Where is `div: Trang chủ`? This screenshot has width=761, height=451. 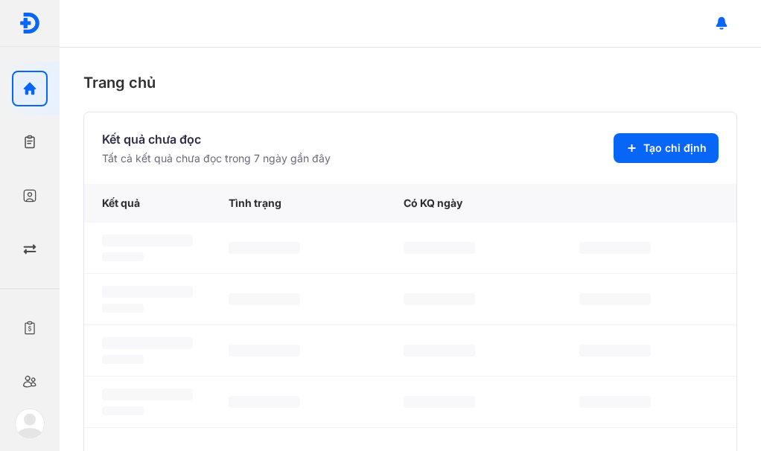
div: Trang chủ is located at coordinates (410, 83).